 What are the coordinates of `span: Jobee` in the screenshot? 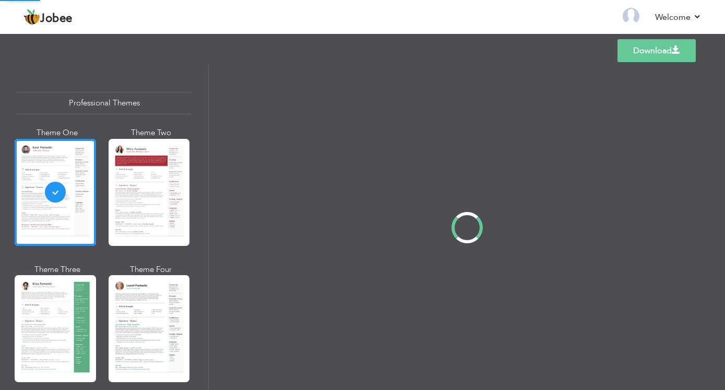 It's located at (56, 19).